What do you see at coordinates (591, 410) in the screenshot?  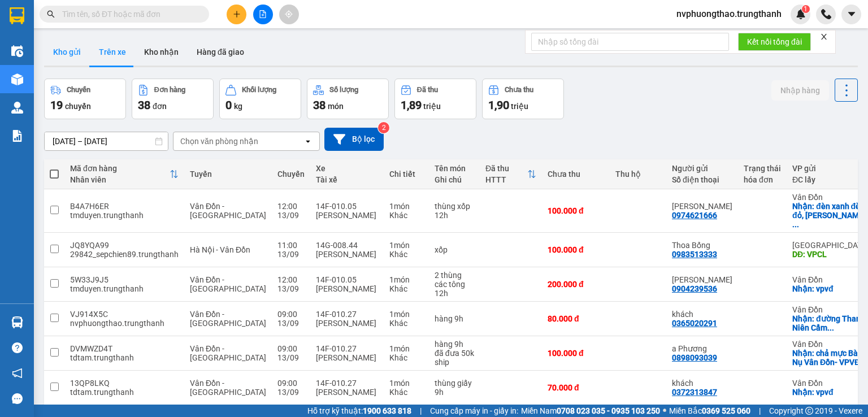 I see `span: Miền Nam` at bounding box center [591, 410].